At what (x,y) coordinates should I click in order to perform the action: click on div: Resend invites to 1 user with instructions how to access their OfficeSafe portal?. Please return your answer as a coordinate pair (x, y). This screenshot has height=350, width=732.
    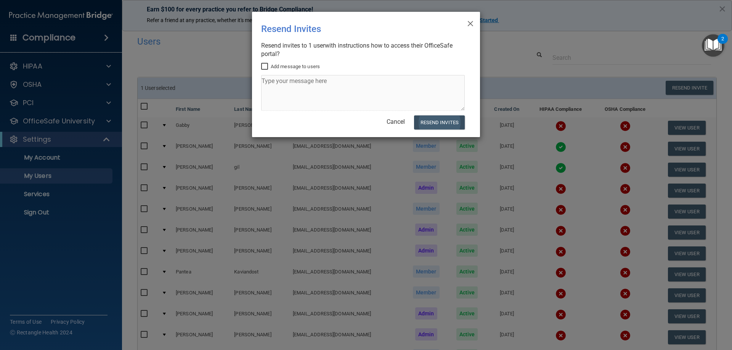
    Looking at the image, I should click on (363, 50).